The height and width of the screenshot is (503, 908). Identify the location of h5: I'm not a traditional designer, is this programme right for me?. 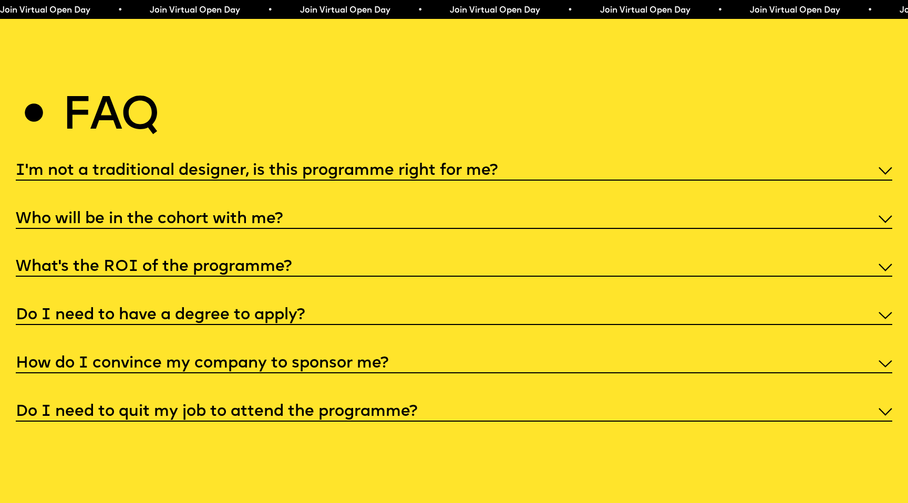
(256, 171).